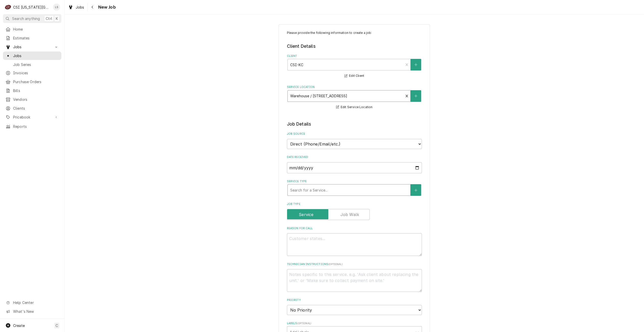 This screenshot has width=644, height=332. Describe the element at coordinates (415, 190) in the screenshot. I see `svg: Create New Service` at that location.